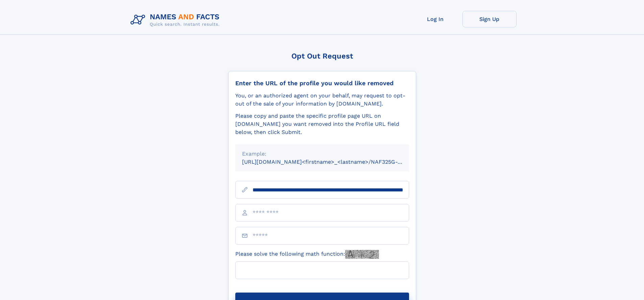 The height and width of the screenshot is (300, 644). Describe the element at coordinates (322, 100) in the screenshot. I see `div: You, or an authorized agent on your behalf, may request to opt-out of the sale of your informatio...` at that location.